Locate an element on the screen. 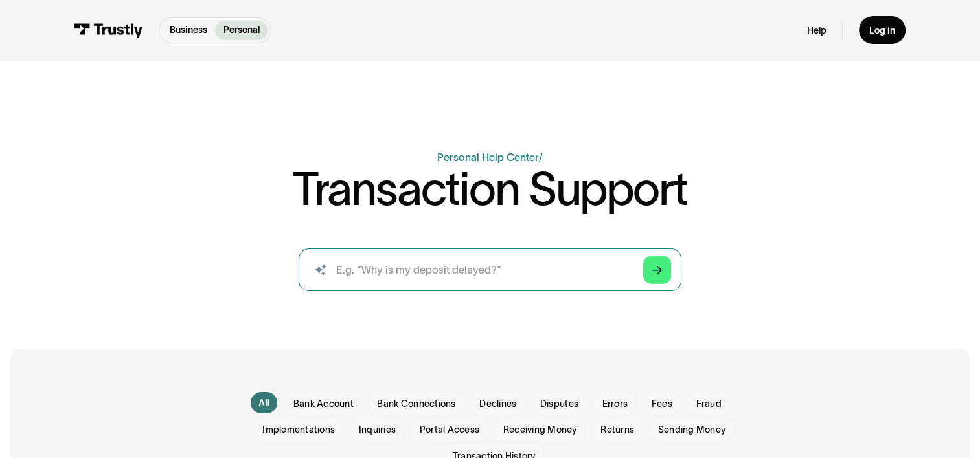 The height and width of the screenshot is (458, 980). span: Declines is located at coordinates (497, 404).